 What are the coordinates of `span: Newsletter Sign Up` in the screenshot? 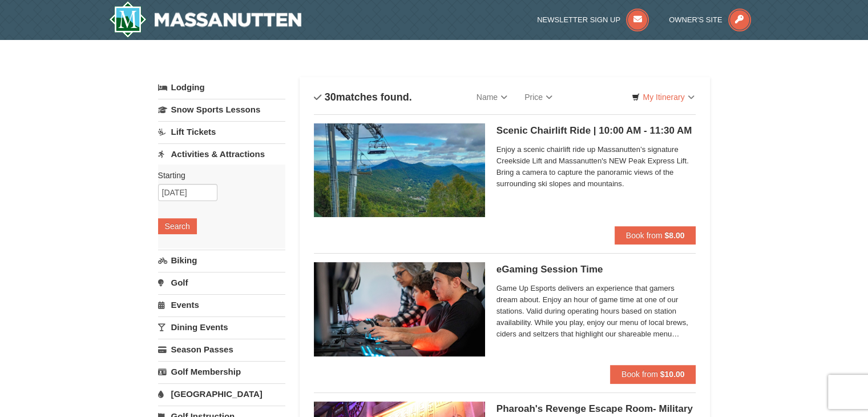 It's located at (579, 20).